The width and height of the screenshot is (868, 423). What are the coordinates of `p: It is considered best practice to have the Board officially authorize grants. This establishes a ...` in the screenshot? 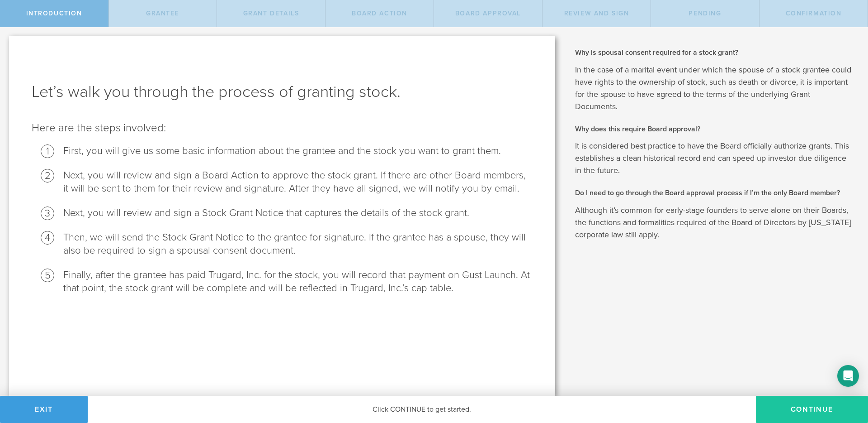 It's located at (715, 158).